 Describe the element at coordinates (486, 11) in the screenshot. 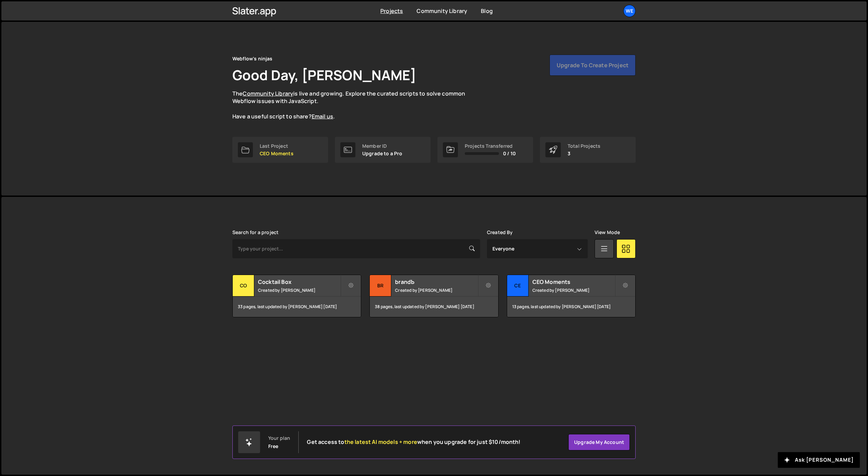

I see `a: Blog` at that location.